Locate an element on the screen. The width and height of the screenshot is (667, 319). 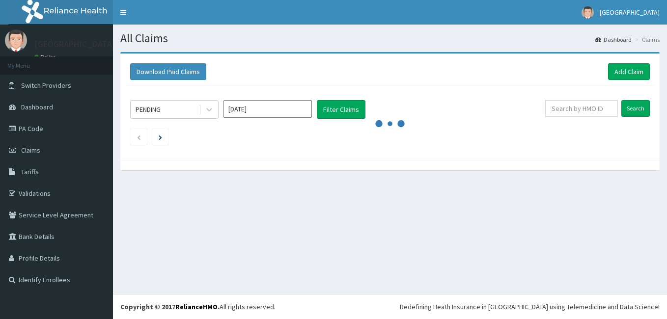
strong: Copyright © 2017 . is located at coordinates (170, 307).